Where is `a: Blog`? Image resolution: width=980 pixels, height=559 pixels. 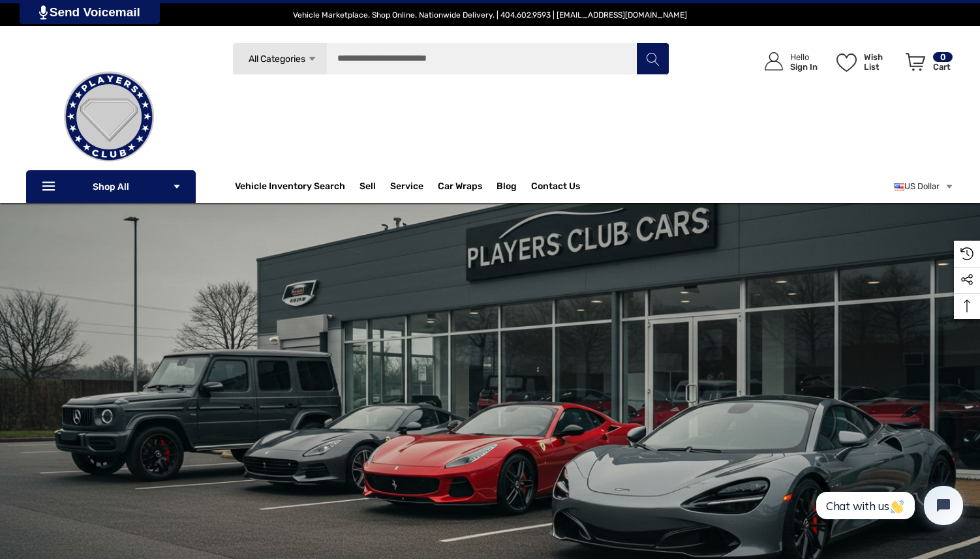 a: Blog is located at coordinates (506, 188).